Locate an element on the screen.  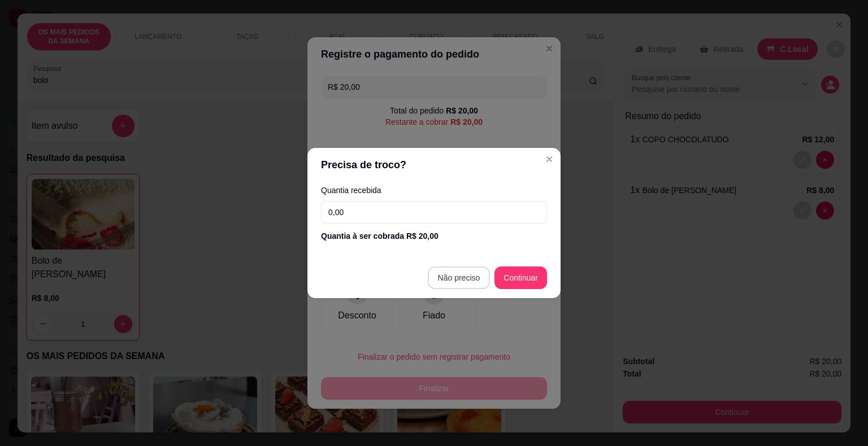
button: Não preciso is located at coordinates (459, 278).